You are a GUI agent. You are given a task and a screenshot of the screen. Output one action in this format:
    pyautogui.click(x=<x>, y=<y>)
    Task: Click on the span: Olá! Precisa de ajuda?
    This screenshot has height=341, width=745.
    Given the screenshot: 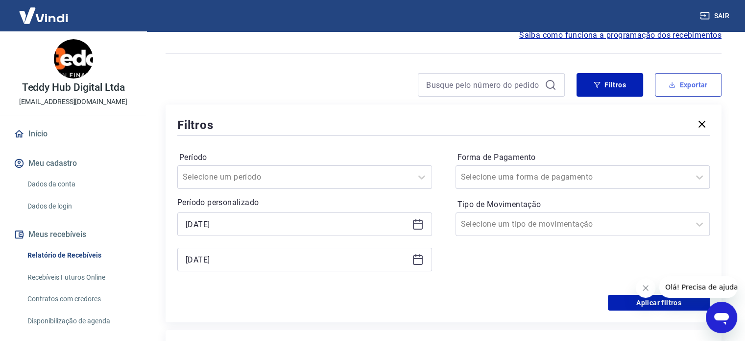 What is the action you would take?
    pyautogui.click(x=44, y=11)
    